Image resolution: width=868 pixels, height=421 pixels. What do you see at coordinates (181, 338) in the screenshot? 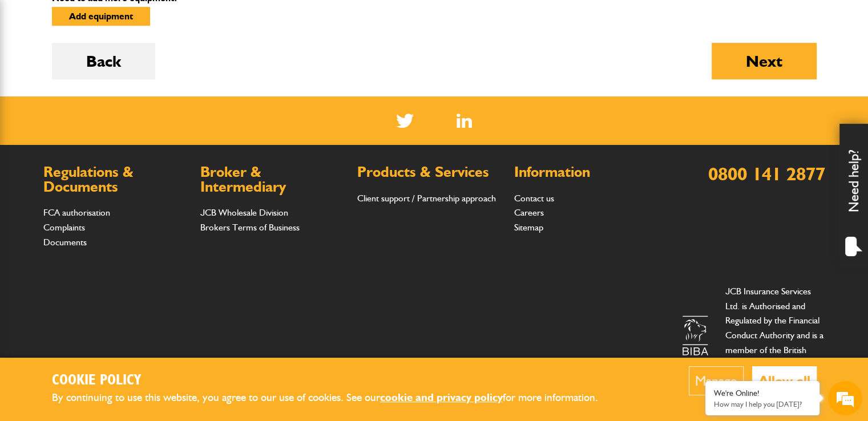
I see `em: Start Chat` at bounding box center [181, 338].